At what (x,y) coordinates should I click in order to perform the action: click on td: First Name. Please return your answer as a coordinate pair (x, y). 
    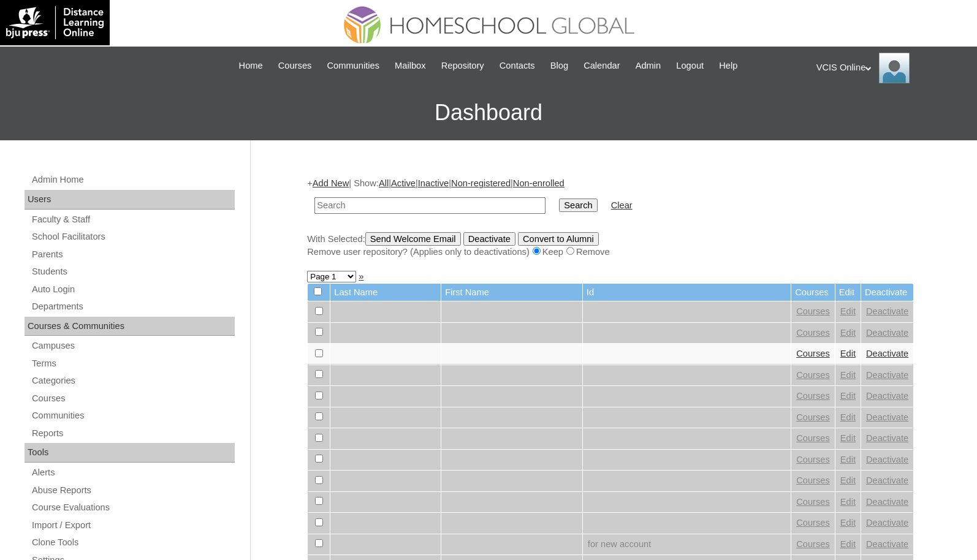
    Looking at the image, I should click on (512, 292).